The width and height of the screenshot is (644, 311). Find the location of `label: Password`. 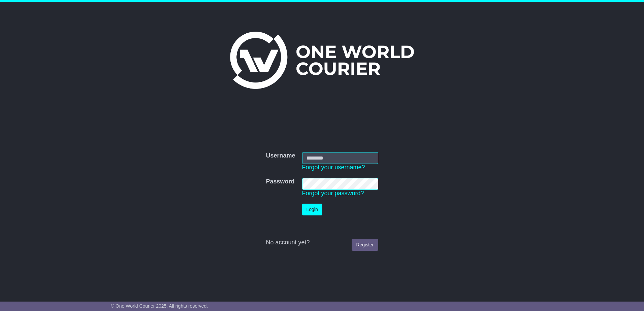

label: Password is located at coordinates (280, 182).